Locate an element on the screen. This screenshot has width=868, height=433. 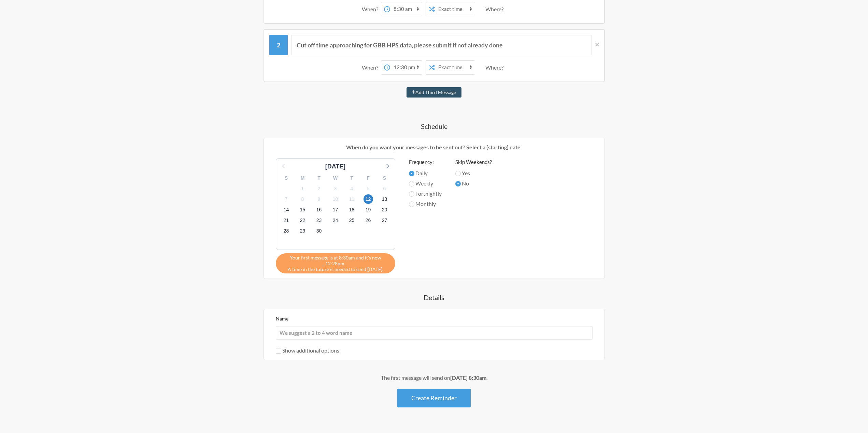
span: Tuesday, October 28, 2025 is located at coordinates (287, 232).